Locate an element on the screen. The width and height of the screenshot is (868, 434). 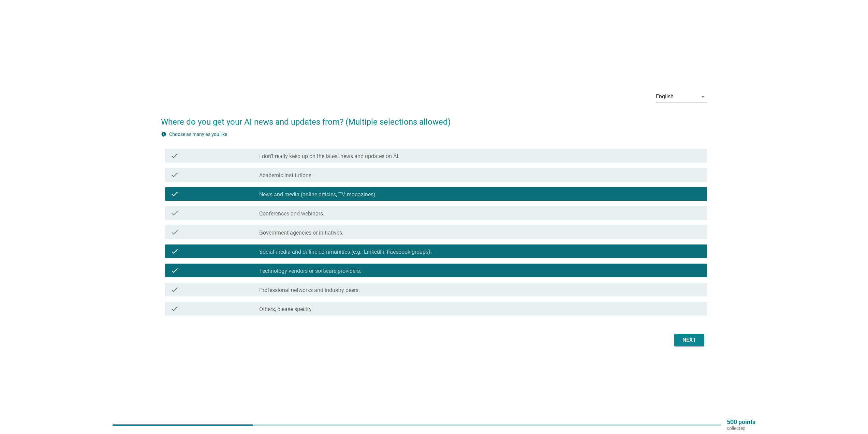
label: Government agencies or initiatives. is located at coordinates (301, 233).